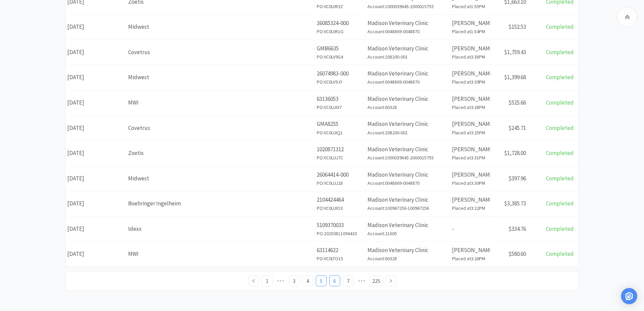  I want to click on h6: PO: VC0LVR3Z, so click(340, 7).